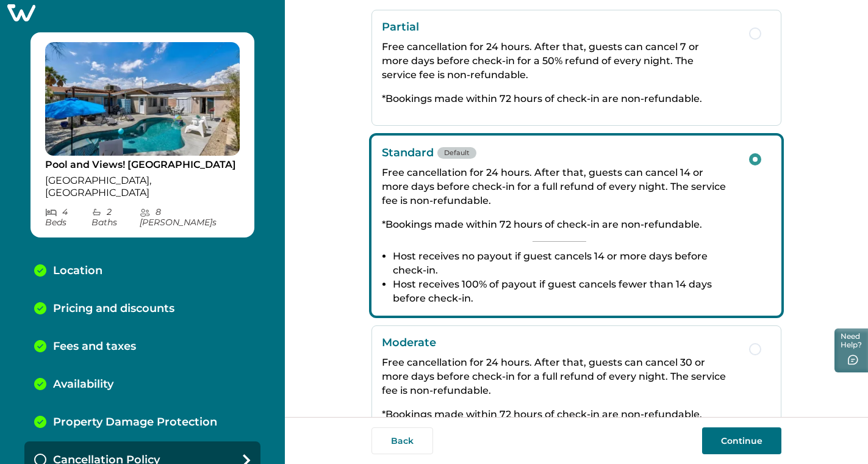  What do you see at coordinates (68, 217) in the screenshot?
I see `p: 4 Bed s` at bounding box center [68, 217].